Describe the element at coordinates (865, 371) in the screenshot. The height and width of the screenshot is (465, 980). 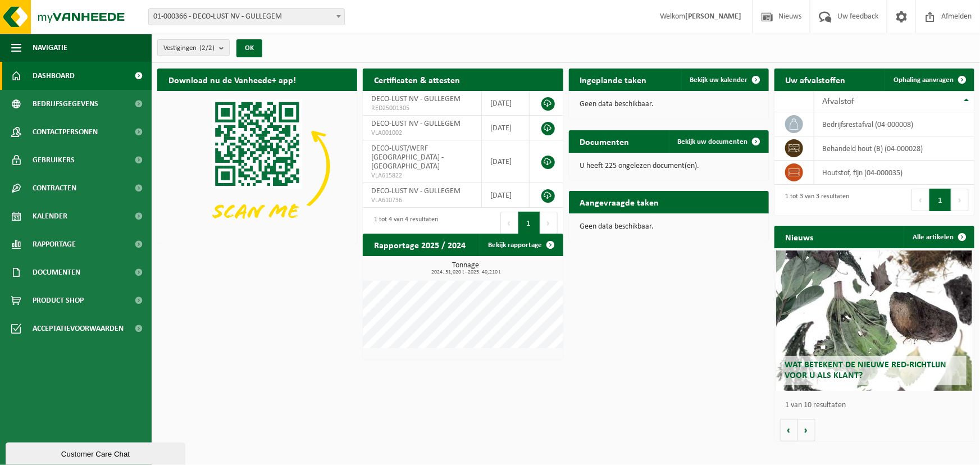
I see `span: Wat betekent de nieuwe RED-richtlijn voor u als klant?` at that location.